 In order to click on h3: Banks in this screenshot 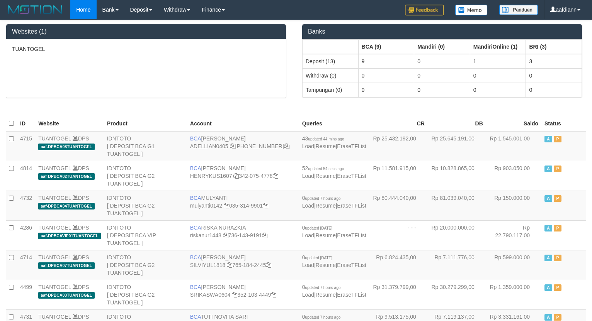, I will do `click(442, 32)`.